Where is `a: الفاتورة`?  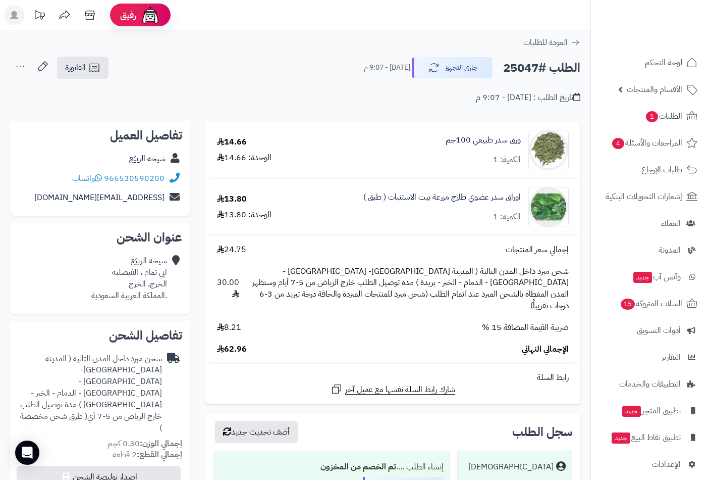 a: الفاتورة is located at coordinates (83, 68).